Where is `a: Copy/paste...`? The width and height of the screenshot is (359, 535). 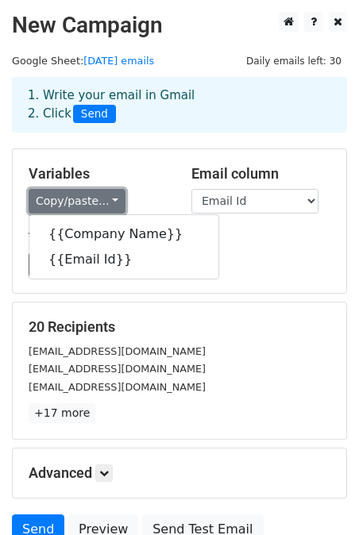
a: Copy/paste... is located at coordinates (77, 201).